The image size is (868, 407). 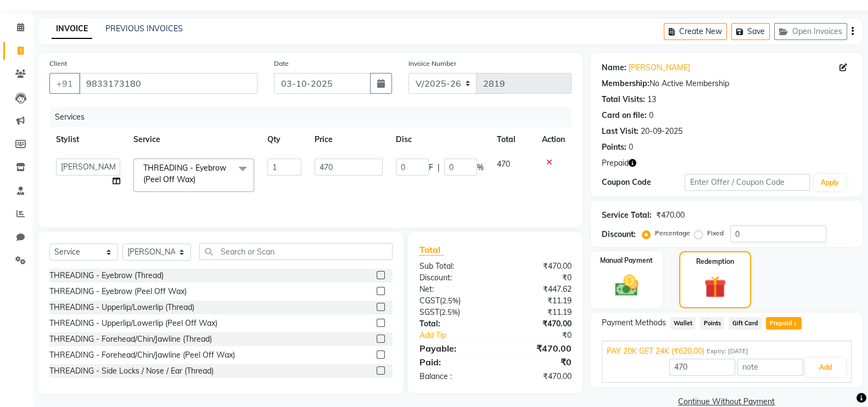 I want to click on div: Payable:, so click(x=453, y=349).